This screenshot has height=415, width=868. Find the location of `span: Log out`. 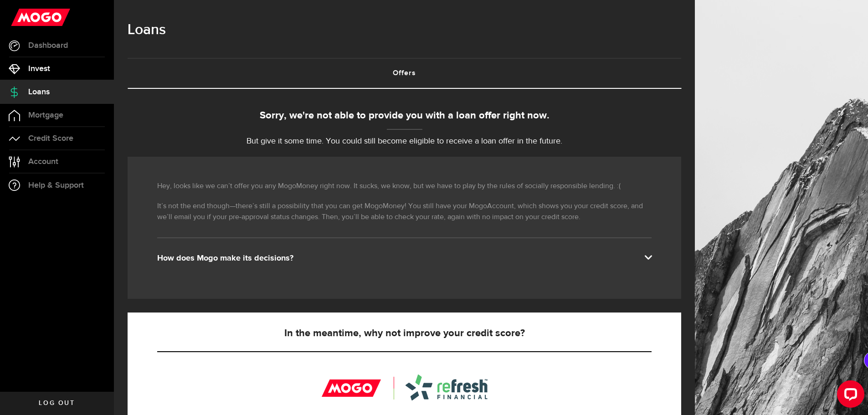

span: Log out is located at coordinates (57, 403).